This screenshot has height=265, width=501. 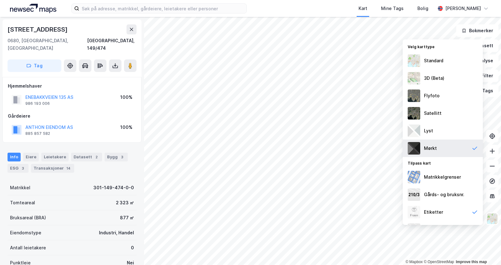 I want to click on div: Bolig, so click(x=423, y=8).